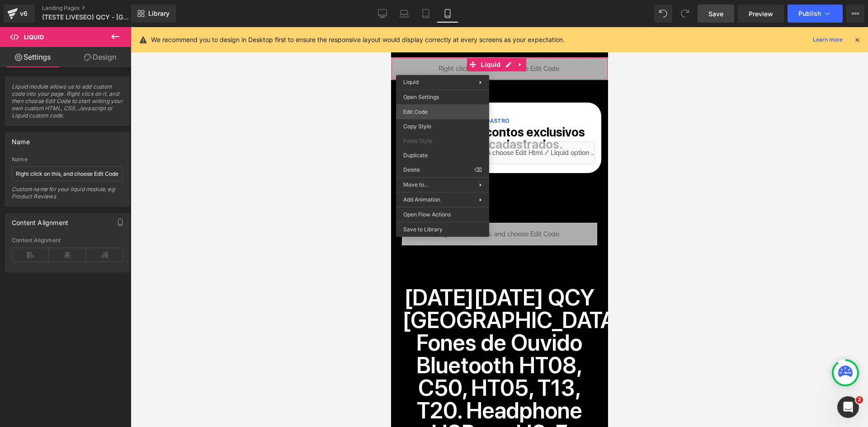 Image resolution: width=868 pixels, height=427 pixels. What do you see at coordinates (106, 111) in the screenshot?
I see `strong: Acesso e Descontos exclusivos somente para cadastrados.` at bounding box center [106, 111].